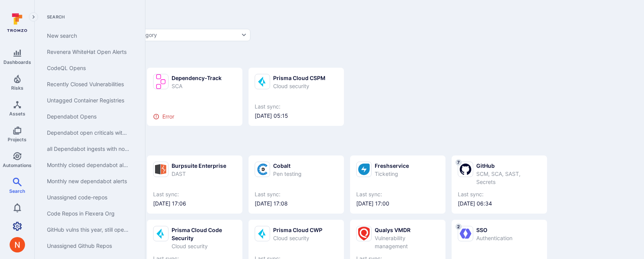 This screenshot has width=644, height=259. I want to click on a: Unassigned code-repos, so click(88, 197).